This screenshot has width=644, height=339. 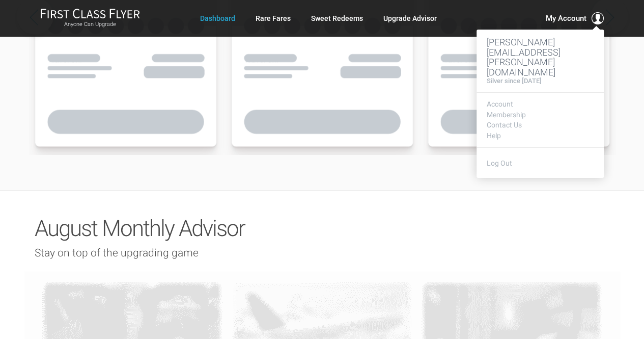 What do you see at coordinates (90, 24) in the screenshot?
I see `small: Anyone Can Upgrade` at bounding box center [90, 24].